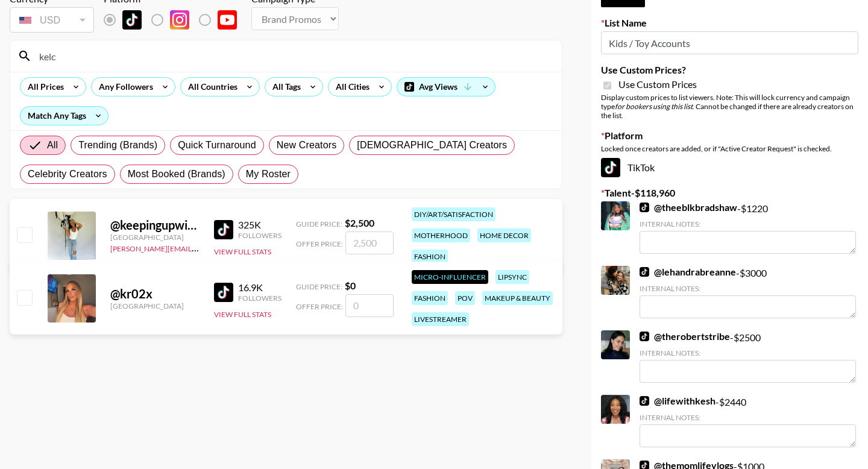 The width and height of the screenshot is (868, 469). What do you see at coordinates (688, 272) in the screenshot?
I see `a: @lehandrabreanne` at bounding box center [688, 272].